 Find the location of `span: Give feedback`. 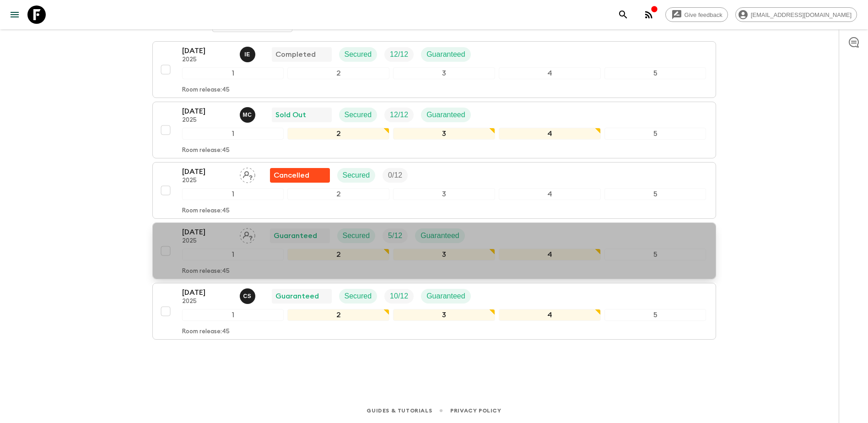

span: Give feedback is located at coordinates (703, 15).